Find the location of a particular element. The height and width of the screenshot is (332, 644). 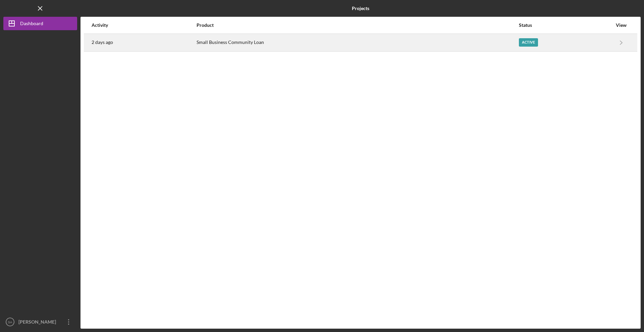

div: Status is located at coordinates (566, 25).